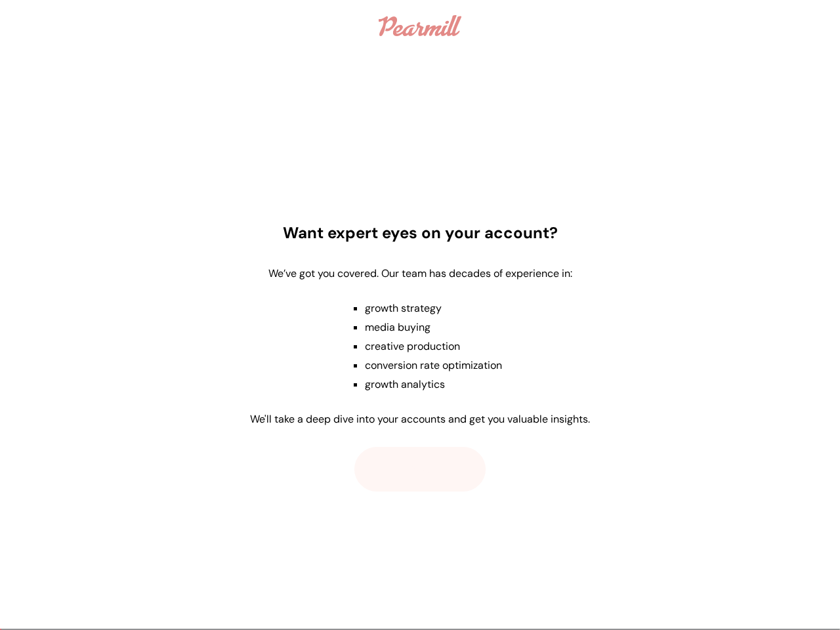 The height and width of the screenshot is (630, 840). What do you see at coordinates (434, 365) in the screenshot?
I see `li: conversion rate optimization` at bounding box center [434, 365].